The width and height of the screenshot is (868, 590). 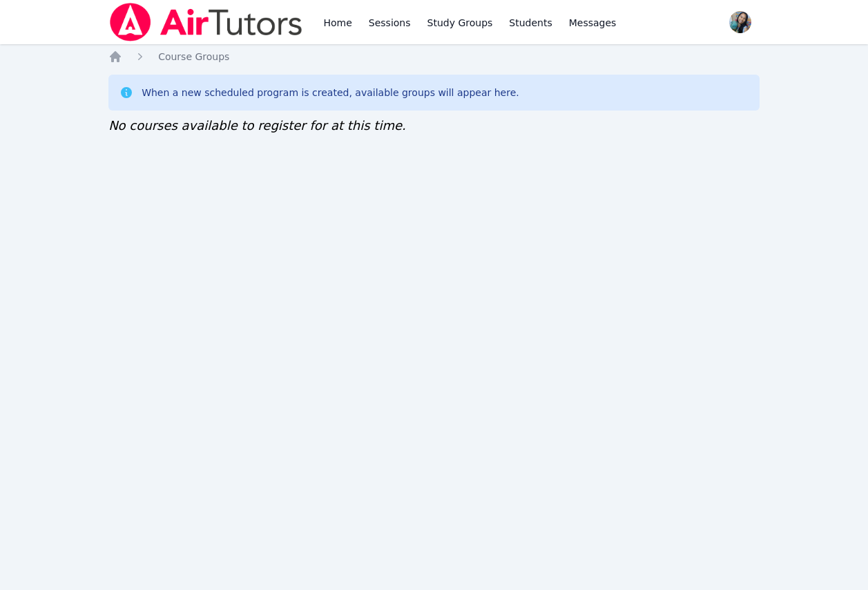 I want to click on a: Course Groups, so click(x=193, y=56).